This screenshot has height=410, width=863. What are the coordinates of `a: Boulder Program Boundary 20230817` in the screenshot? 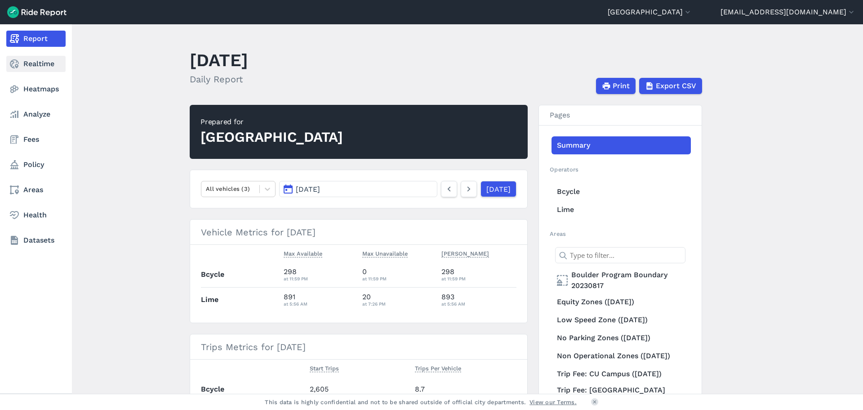 It's located at (621, 280).